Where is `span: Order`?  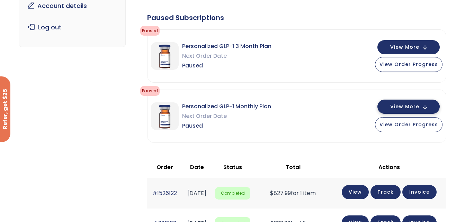
span: Order is located at coordinates (165, 167).